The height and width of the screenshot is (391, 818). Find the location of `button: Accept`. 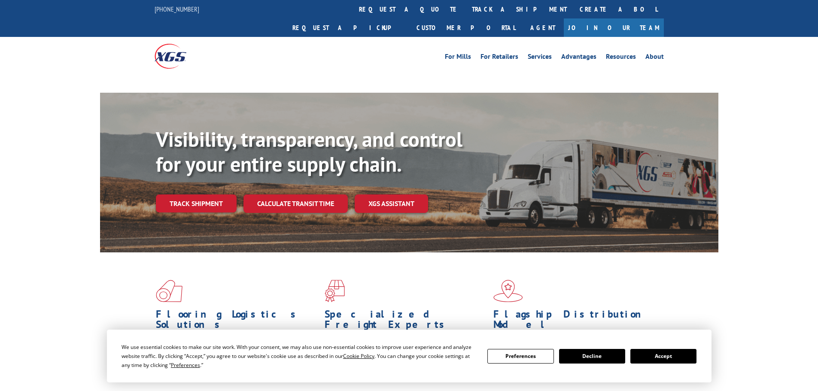

button: Accept is located at coordinates (663, 356).